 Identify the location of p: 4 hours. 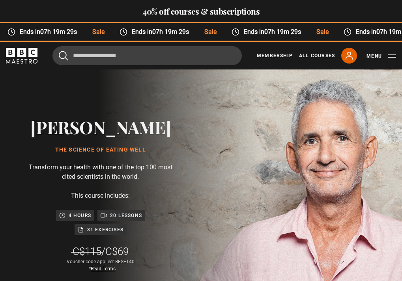
(80, 215).